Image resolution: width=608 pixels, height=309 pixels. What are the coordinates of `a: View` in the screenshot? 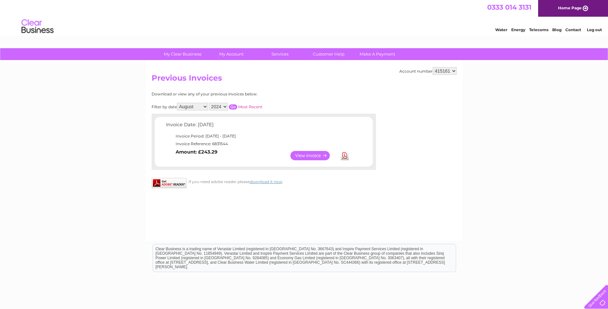 It's located at (314, 155).